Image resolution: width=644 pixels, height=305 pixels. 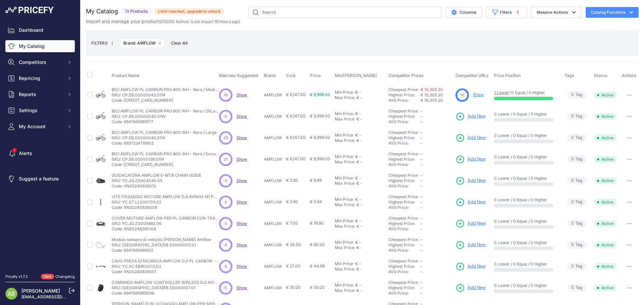 I want to click on span: € 5.94, so click(x=316, y=202).